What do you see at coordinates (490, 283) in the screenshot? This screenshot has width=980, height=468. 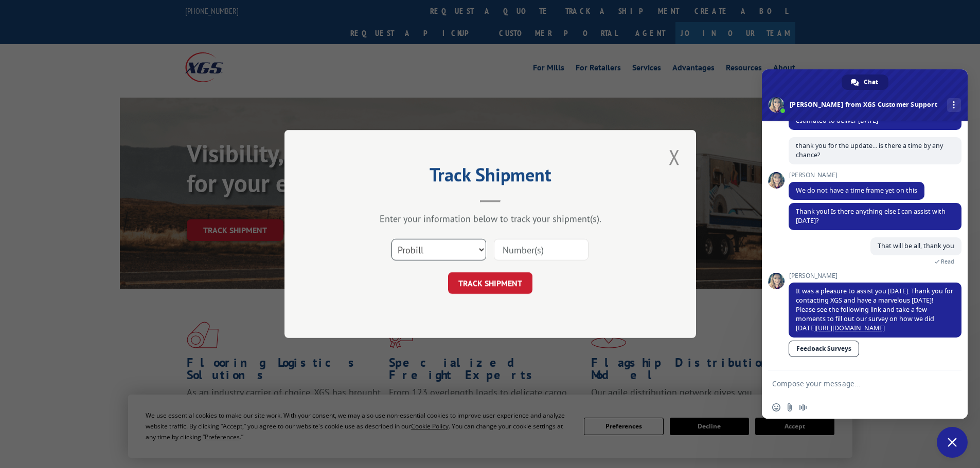 I see `button: TRACK SHIPMENT` at bounding box center [490, 283].